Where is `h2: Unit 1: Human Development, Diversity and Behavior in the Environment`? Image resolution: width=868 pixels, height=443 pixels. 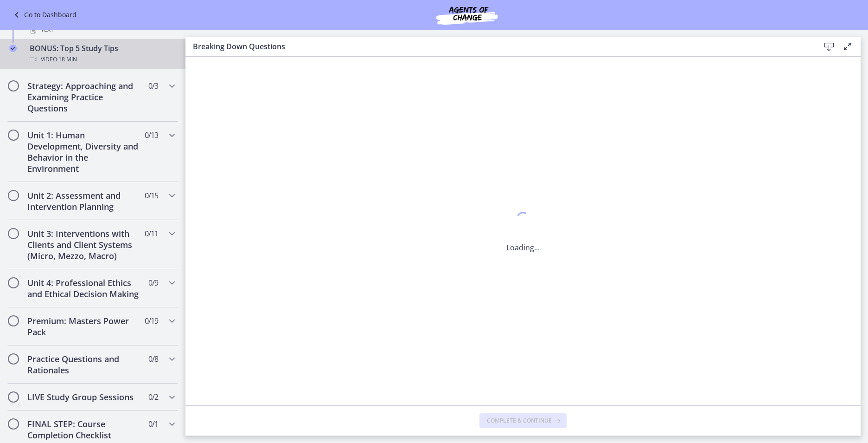 h2: Unit 1: Human Development, Diversity and Behavior in the Environment is located at coordinates (84, 152).